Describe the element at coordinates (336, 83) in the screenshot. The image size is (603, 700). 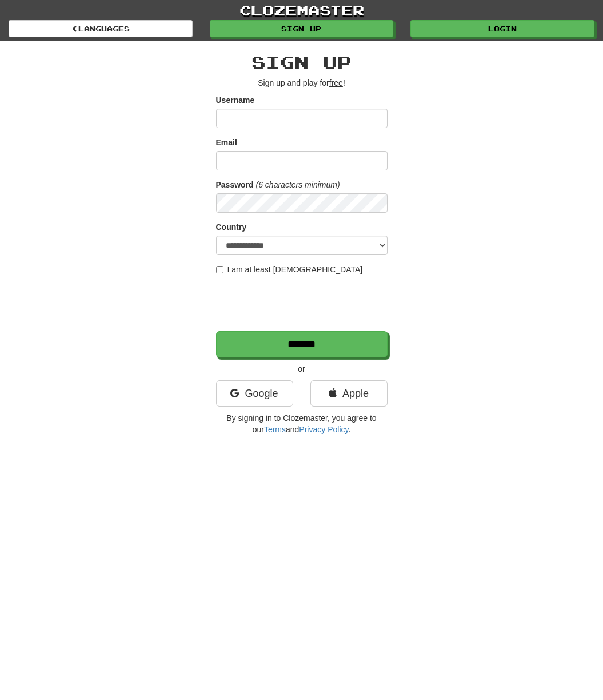
I see `u: free` at that location.